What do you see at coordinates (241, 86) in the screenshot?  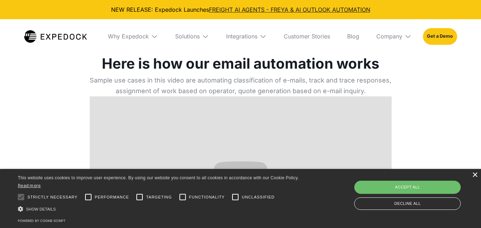 I see `p: Sample use cases in this video are automating classification of e-mails, track and trace response...` at bounding box center [241, 86].